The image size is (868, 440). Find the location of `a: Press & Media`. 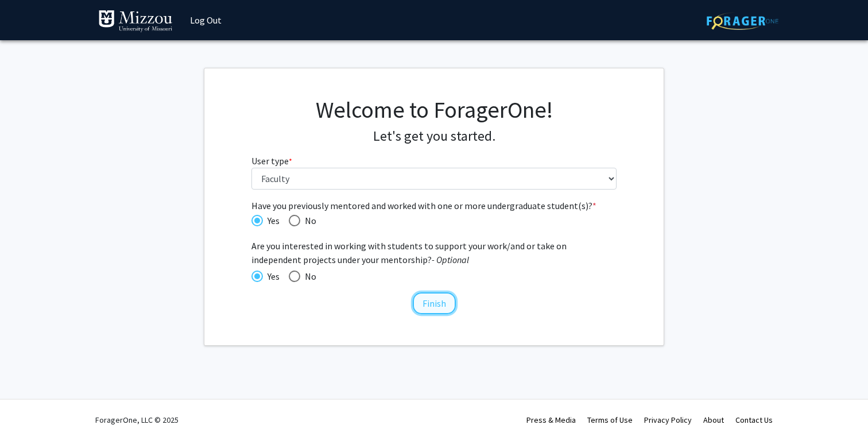

a: Press & Media is located at coordinates (551, 420).